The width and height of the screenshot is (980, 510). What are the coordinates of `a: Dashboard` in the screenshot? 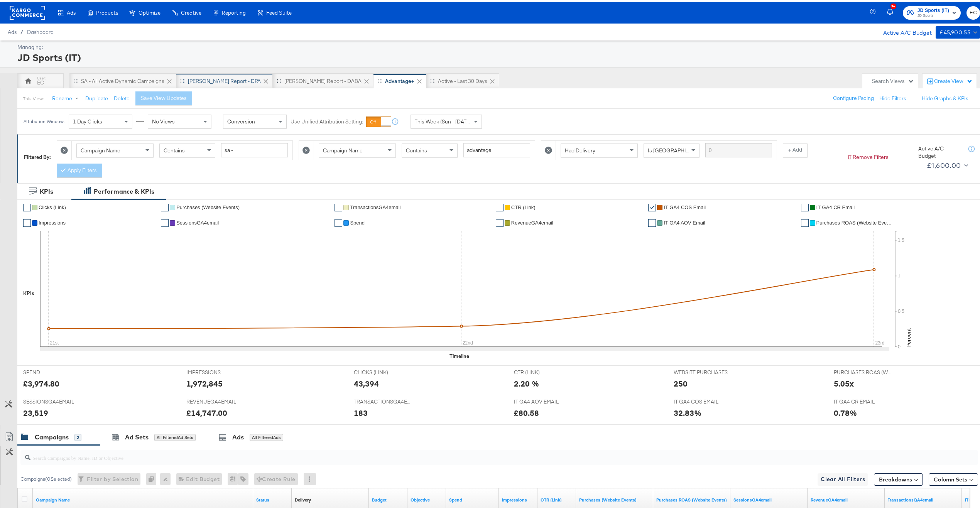 It's located at (40, 30).